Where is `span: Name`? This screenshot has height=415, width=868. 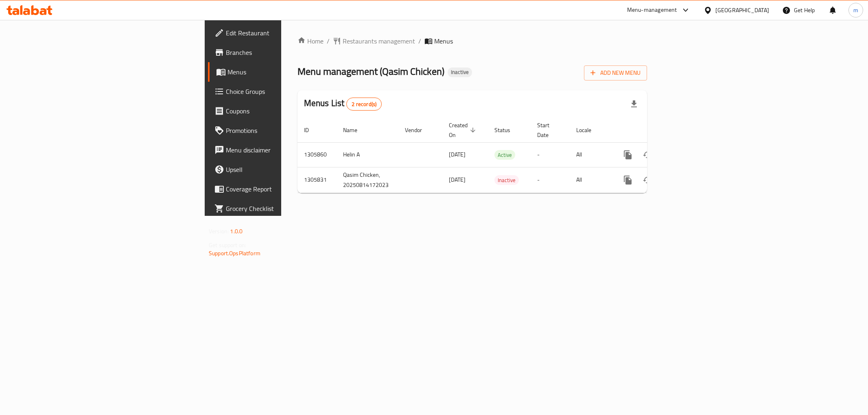 span: Name is located at coordinates (355, 130).